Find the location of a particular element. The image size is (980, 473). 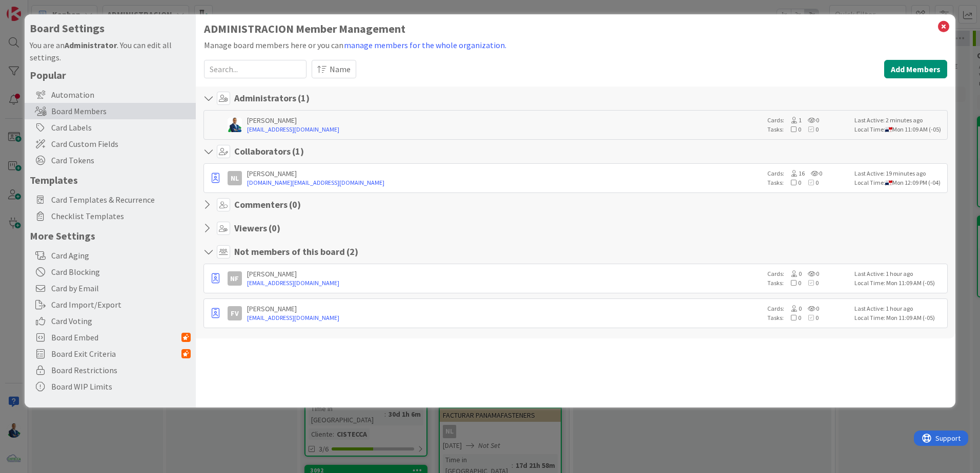

div: Last Active: 19 minutes ago is located at coordinates (899, 174).